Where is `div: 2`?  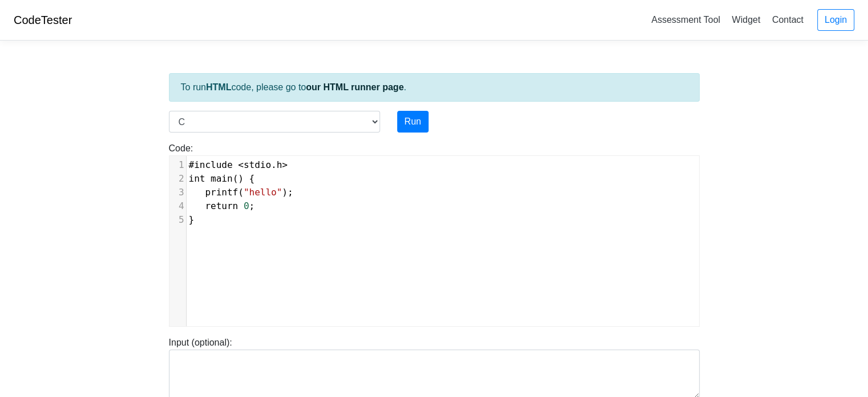
div: 2 is located at coordinates (177, 179).